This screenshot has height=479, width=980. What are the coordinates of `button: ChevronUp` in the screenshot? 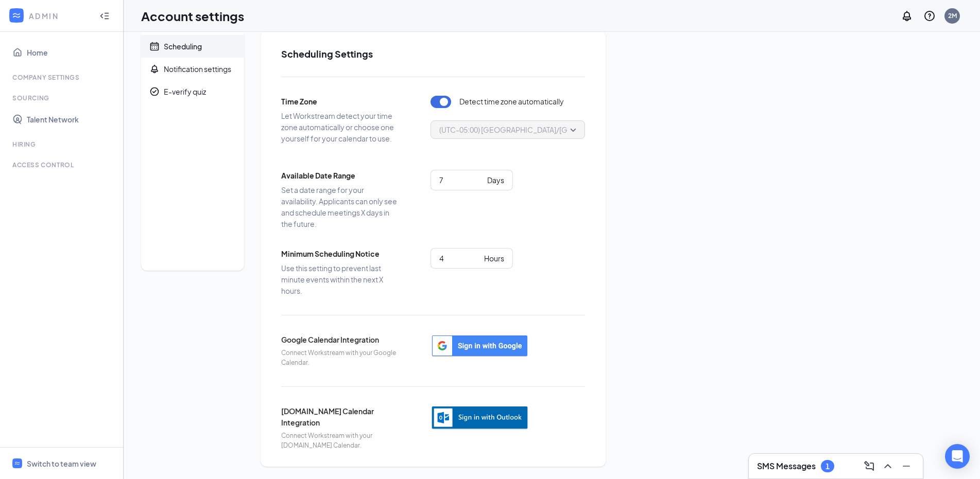 It's located at (887, 466).